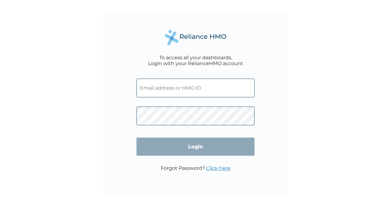  What do you see at coordinates (196, 168) in the screenshot?
I see `p: Forgot Password?` at bounding box center [196, 168].